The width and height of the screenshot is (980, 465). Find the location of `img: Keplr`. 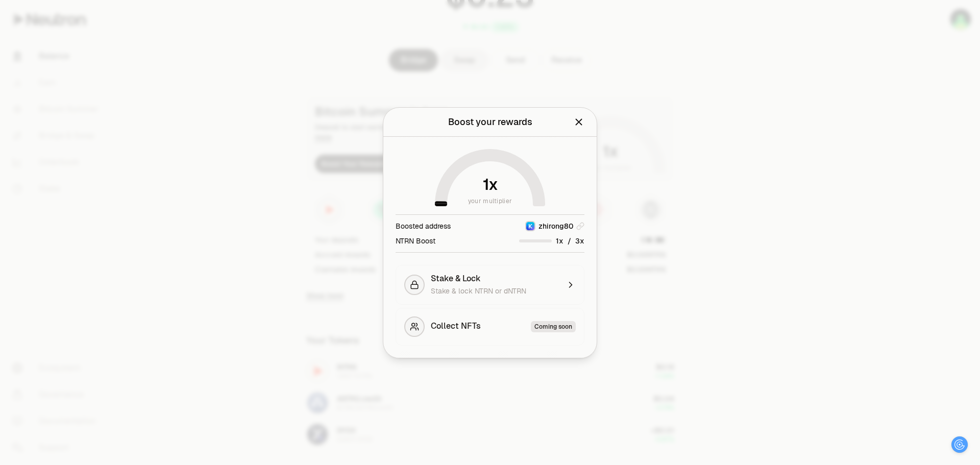

img: Keplr is located at coordinates (530, 226).